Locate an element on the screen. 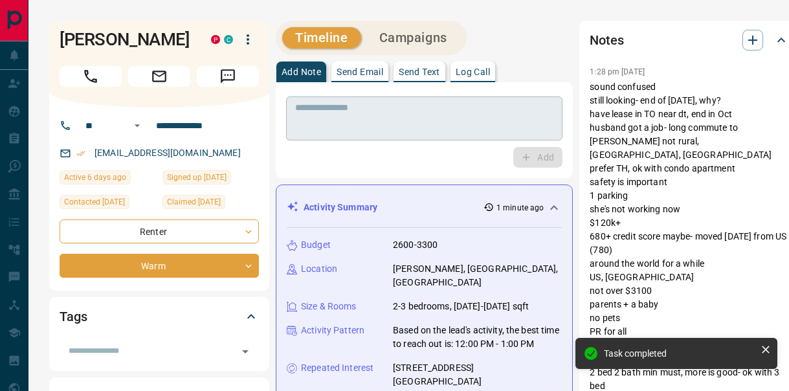 Image resolution: width=789 pixels, height=391 pixels. span: Message is located at coordinates (228, 76).